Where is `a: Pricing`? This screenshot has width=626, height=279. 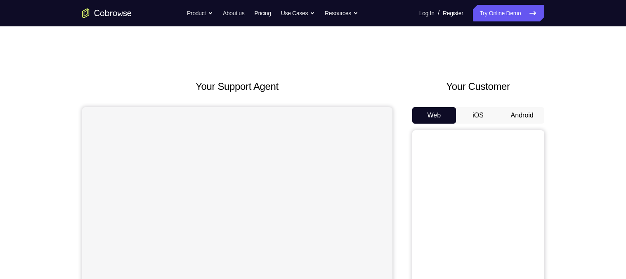
a: Pricing is located at coordinates (262, 13).